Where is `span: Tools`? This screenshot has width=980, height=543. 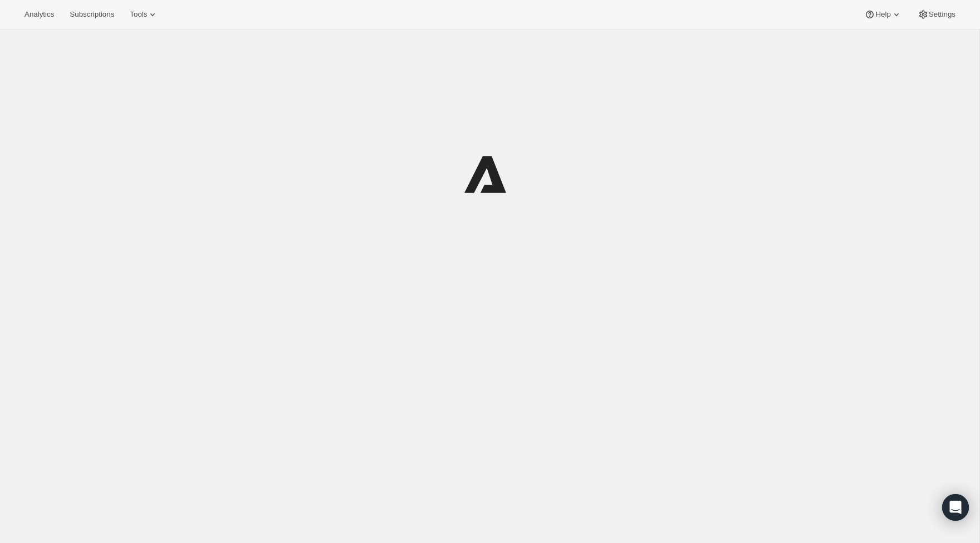
span: Tools is located at coordinates (138, 15).